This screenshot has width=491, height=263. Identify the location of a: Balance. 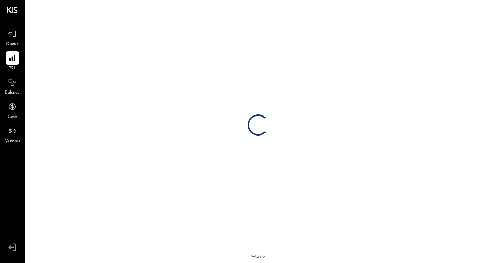
(12, 86).